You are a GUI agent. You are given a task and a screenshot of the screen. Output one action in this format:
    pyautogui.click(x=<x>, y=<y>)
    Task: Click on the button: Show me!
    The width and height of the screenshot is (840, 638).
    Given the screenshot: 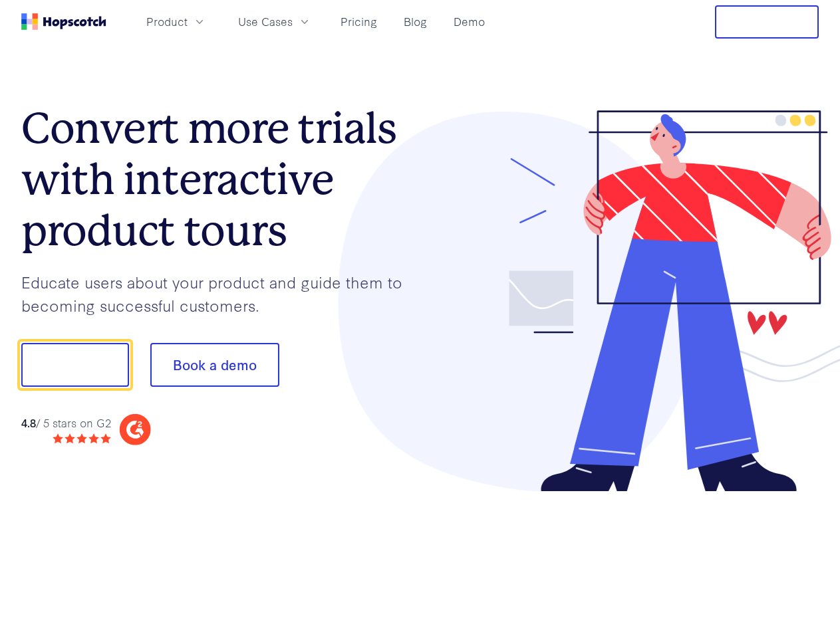 What is the action you would take?
    pyautogui.click(x=75, y=365)
    